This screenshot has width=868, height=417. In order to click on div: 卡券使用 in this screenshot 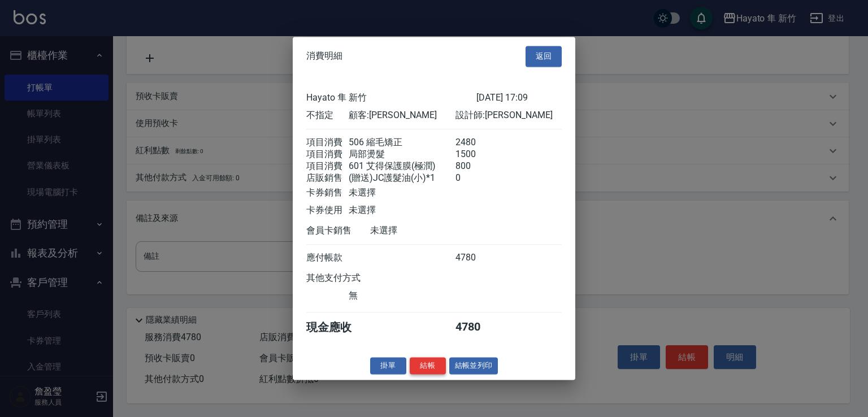, I will do `click(327, 210)`.